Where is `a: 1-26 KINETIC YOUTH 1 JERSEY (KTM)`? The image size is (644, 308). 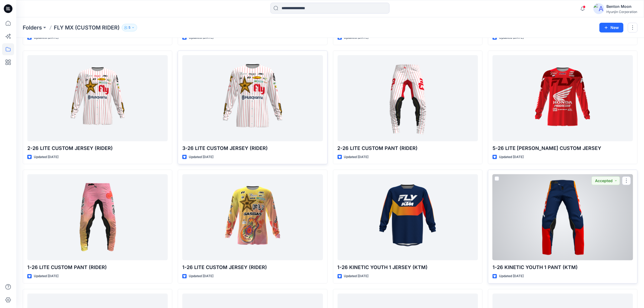 a: 1-26 KINETIC YOUTH 1 JERSEY (KTM) is located at coordinates (407, 217).